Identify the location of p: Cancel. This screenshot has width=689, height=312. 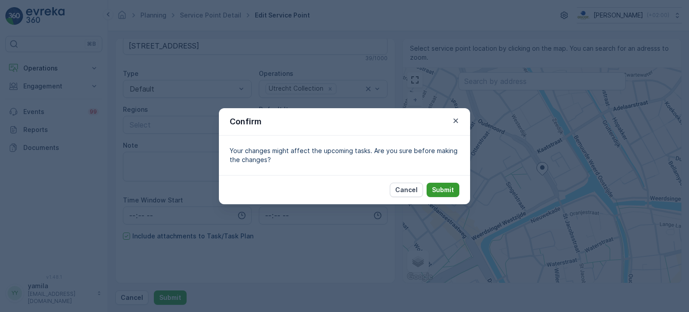
(406, 190).